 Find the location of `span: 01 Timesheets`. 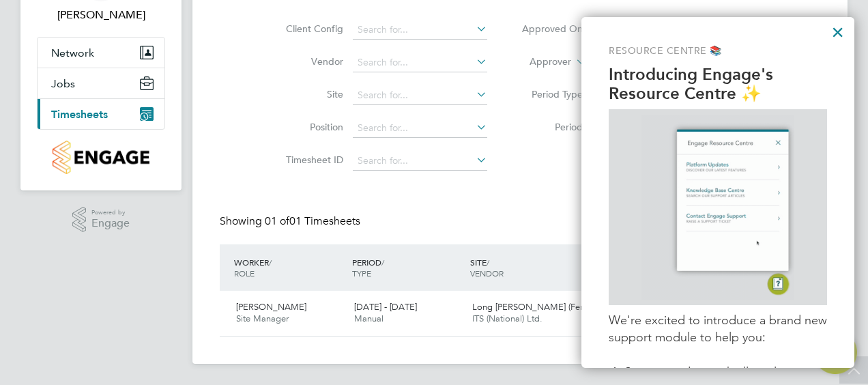

span: 01 Timesheets is located at coordinates (313, 221).